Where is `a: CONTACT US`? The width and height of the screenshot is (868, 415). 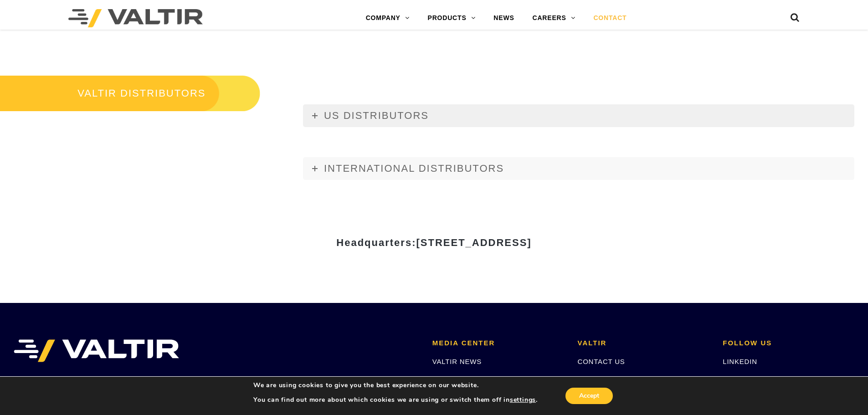 a: CONTACT US is located at coordinates (601, 361).